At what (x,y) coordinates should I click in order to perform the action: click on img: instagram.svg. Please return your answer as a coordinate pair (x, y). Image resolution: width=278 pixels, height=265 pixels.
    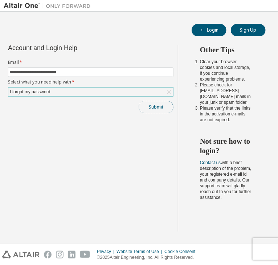
    Looking at the image, I should click on (60, 255).